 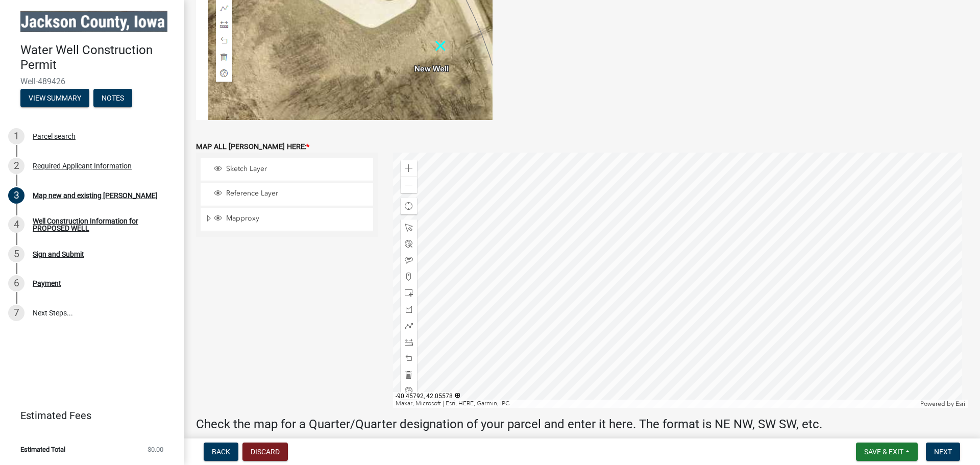 I want to click on div: 1, so click(x=16, y=137).